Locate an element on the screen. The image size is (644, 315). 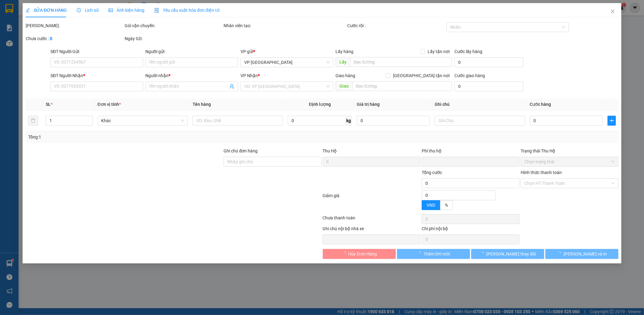
button: Thêm ĐH mới is located at coordinates (433, 254).